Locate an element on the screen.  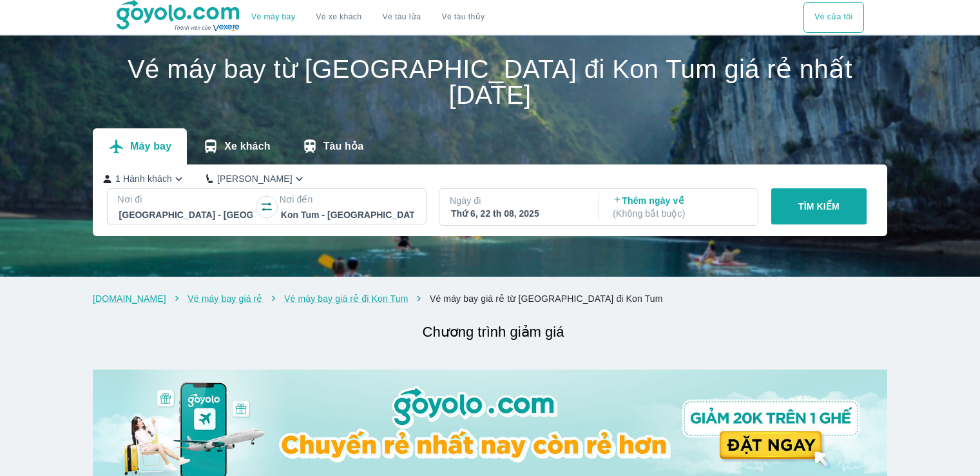
a: Vé máy bay giá rẻ đi Kon Tum is located at coordinates (346, 298).